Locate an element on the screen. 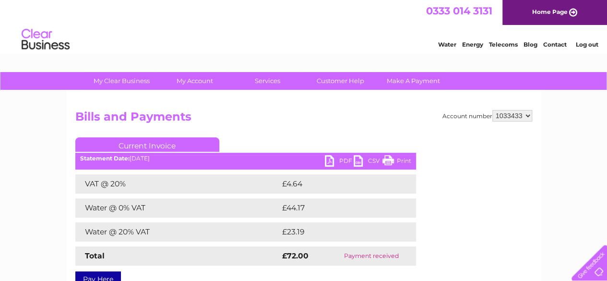  a: Print is located at coordinates (397, 162).